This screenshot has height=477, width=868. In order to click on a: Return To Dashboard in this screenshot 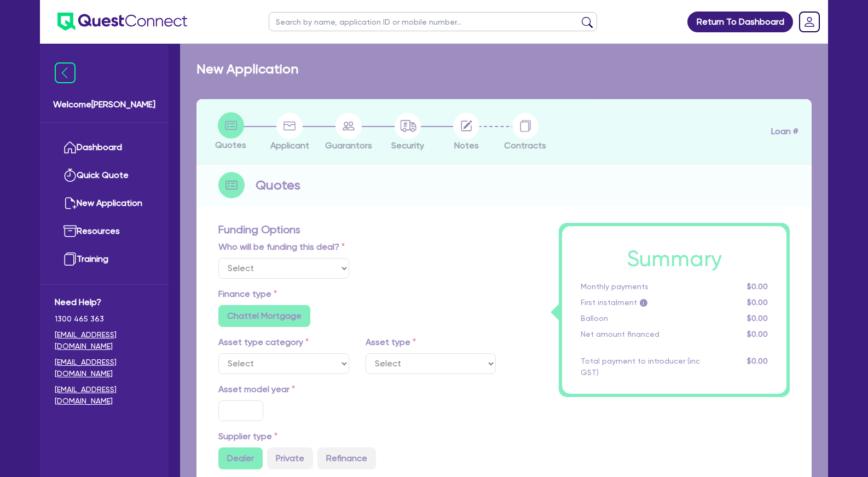, I will do `click(740, 22)`.